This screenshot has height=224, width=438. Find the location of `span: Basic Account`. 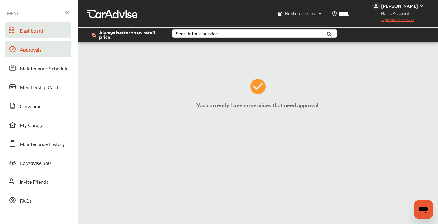

span: Basic Account is located at coordinates (394, 13).